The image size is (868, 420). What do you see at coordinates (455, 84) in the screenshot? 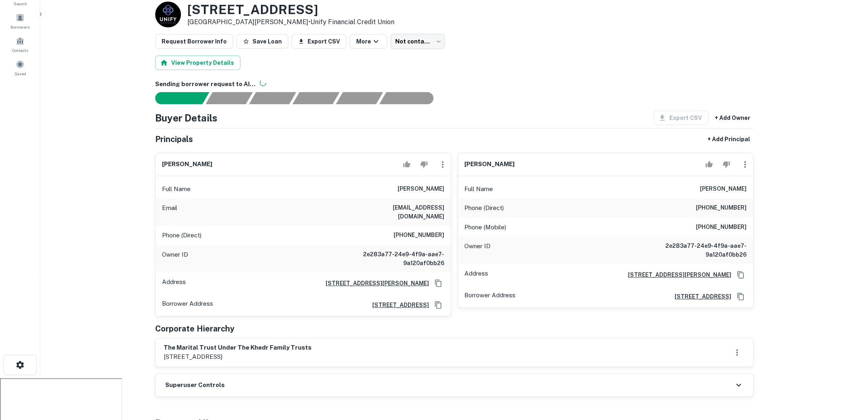
I see `h6: Sending borrower request to AI...` at bounding box center [455, 84].